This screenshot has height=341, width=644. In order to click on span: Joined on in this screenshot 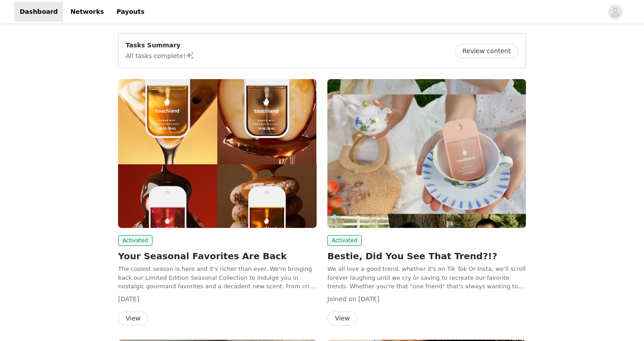, I will do `click(341, 299)`.